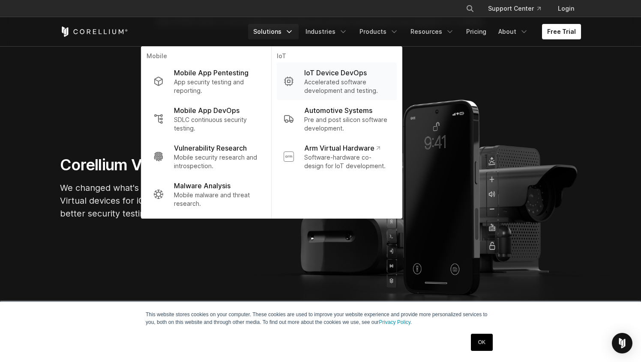 The height and width of the screenshot is (362, 641). I want to click on a: Automotive Systems Pre and post silicon software development., so click(337, 119).